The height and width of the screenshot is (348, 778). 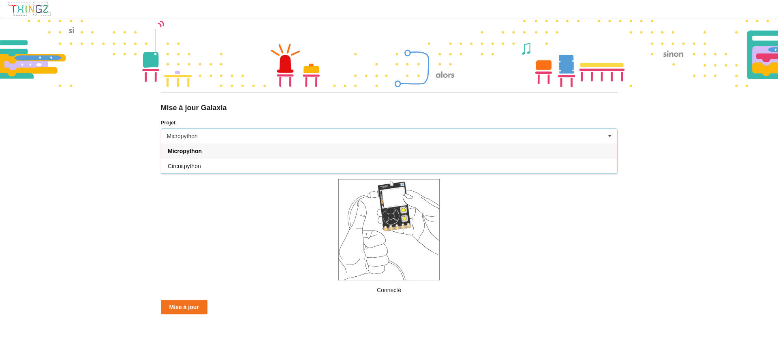 What do you see at coordinates (185, 151) in the screenshot?
I see `span: Micropython` at bounding box center [185, 151].